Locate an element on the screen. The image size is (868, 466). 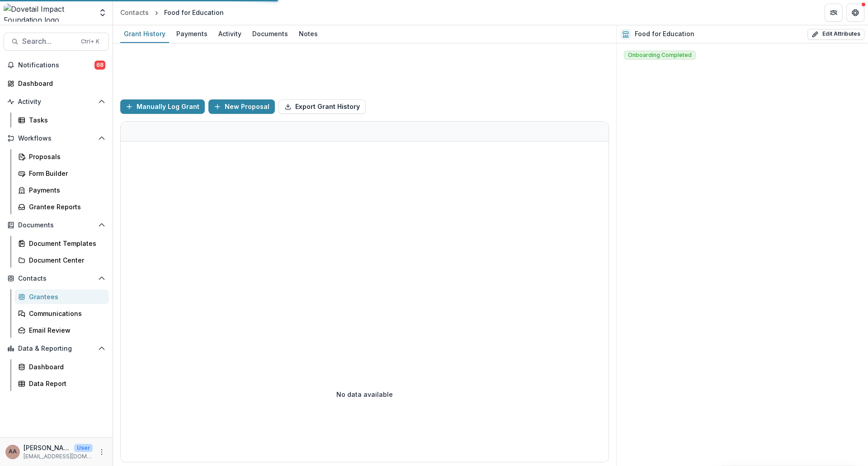
span: Onboarding Completed is located at coordinates (660, 55).